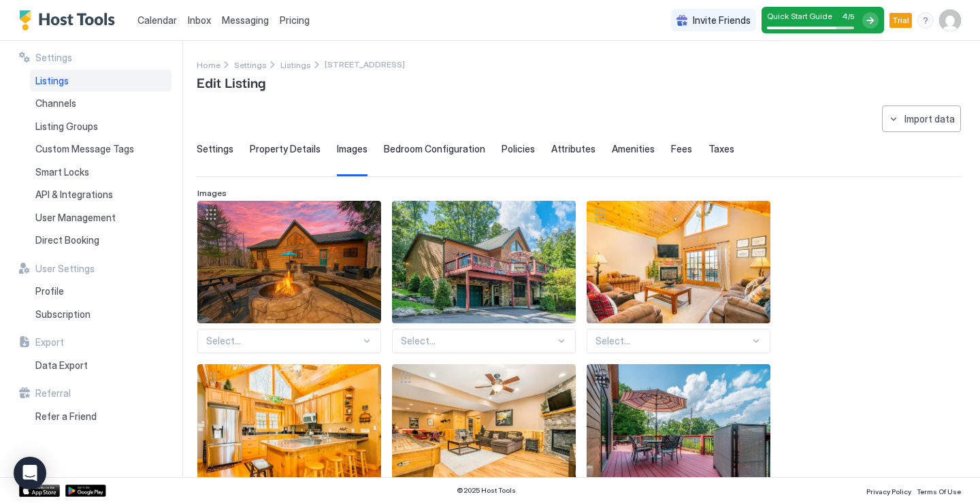 The width and height of the screenshot is (980, 503). I want to click on span: Fees, so click(681, 149).